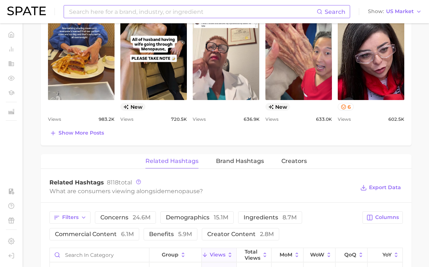 This screenshot has width=429, height=267. Describe the element at coordinates (11, 255) in the screenshot. I see `a: Log out. Currently logged in with e-mail lhighfill@hunterpr.com.` at that location.